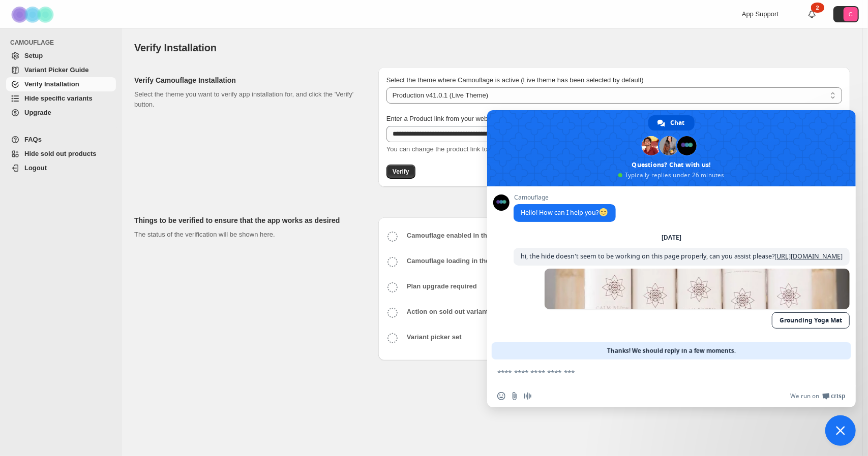 This screenshot has height=456, width=868. Describe the element at coordinates (60, 154) in the screenshot. I see `span: Hide sold out products` at that location.